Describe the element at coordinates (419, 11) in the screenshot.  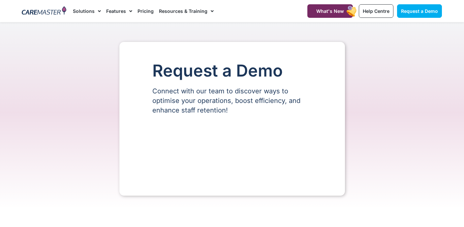
I see `a: Request a Demo` at that location.